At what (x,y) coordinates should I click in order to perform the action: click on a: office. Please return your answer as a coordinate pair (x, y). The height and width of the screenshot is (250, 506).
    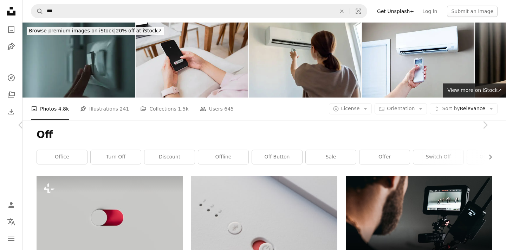
    Looking at the image, I should click on (62, 157).